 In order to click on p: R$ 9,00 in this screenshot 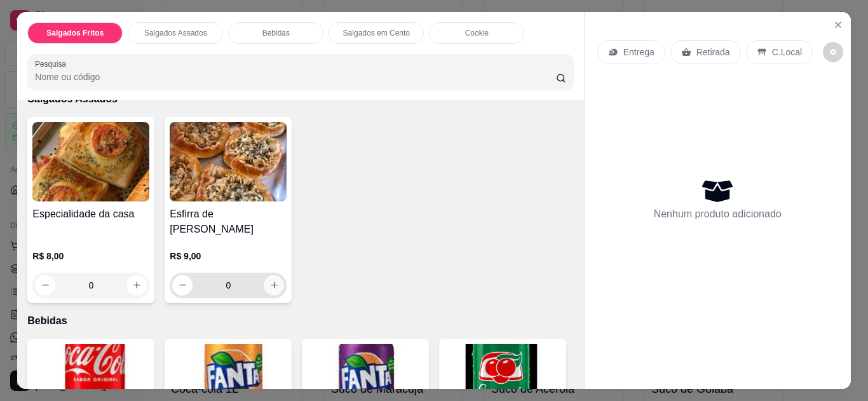, I will do `click(228, 256)`.